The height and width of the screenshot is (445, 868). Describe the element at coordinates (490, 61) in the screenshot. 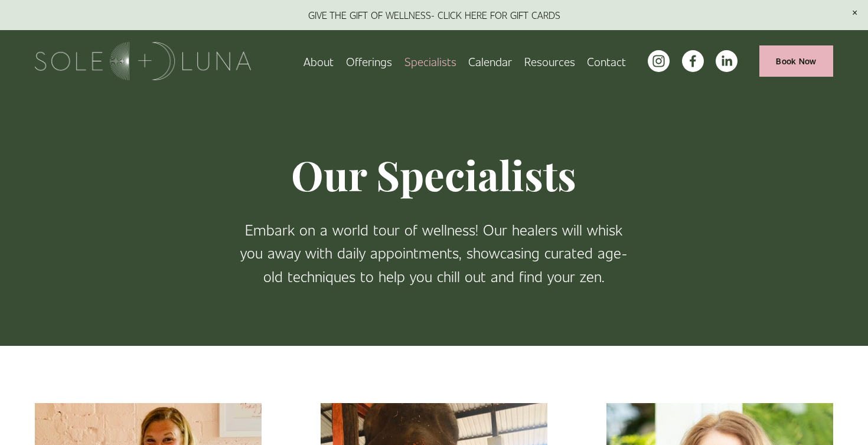

I see `a: Calendar` at that location.